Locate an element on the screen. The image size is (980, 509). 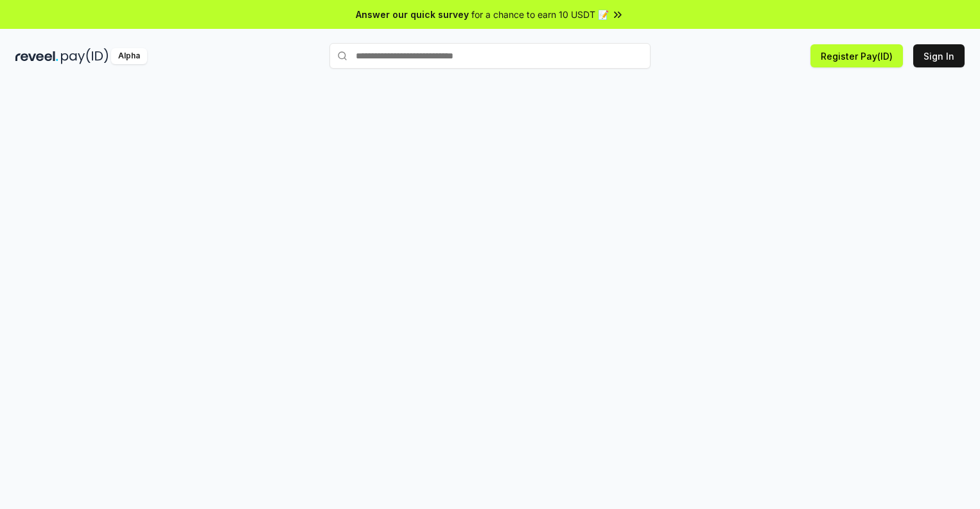
div: Alpha is located at coordinates (129, 56).